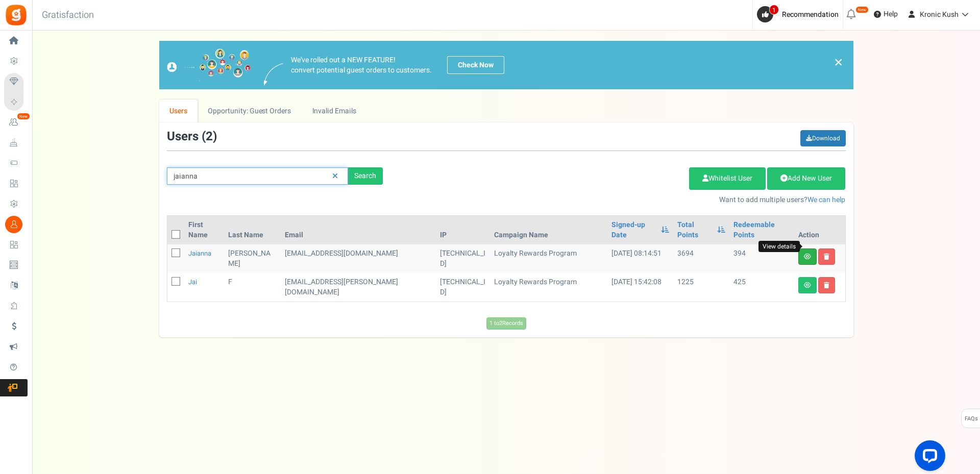 The height and width of the screenshot is (474, 980). What do you see at coordinates (335, 176) in the screenshot?
I see `a: Reset` at bounding box center [335, 176].